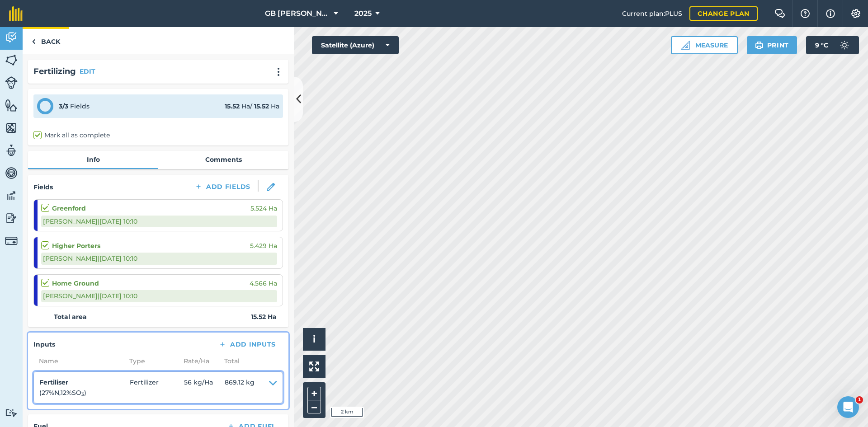 Image resolution: width=868 pixels, height=427 pixels. Describe the element at coordinates (772, 45) in the screenshot. I see `button: Print` at that location.